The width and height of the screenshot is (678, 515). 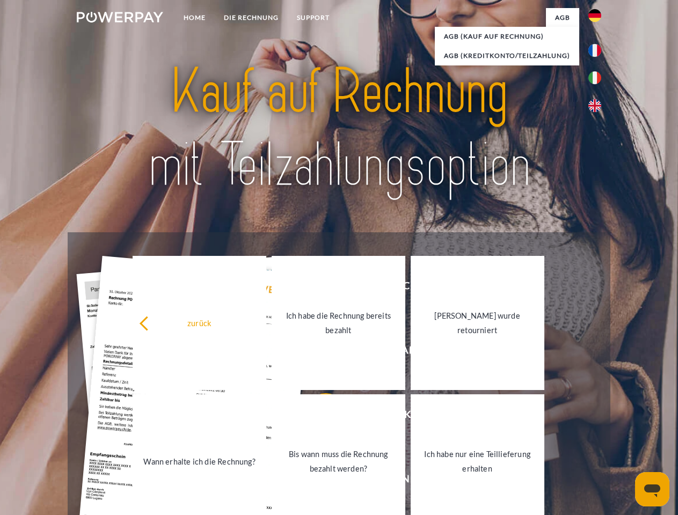 I want to click on div: zurück, so click(x=199, y=322).